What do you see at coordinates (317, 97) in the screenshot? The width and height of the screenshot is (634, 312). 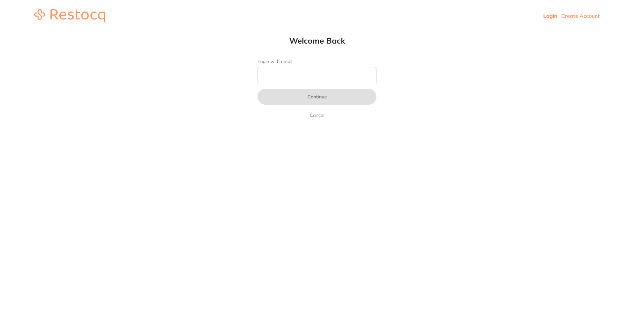 I see `button: Continue` at bounding box center [317, 97].